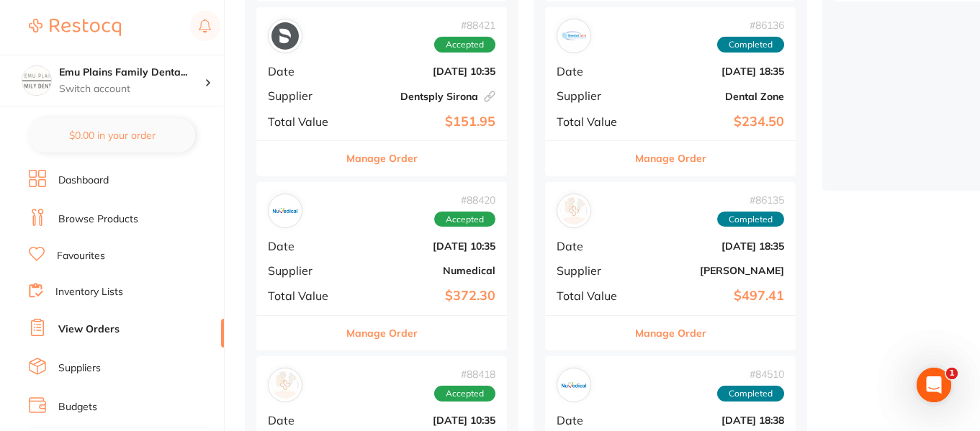 This screenshot has height=431, width=980. I want to click on span: 1, so click(952, 373).